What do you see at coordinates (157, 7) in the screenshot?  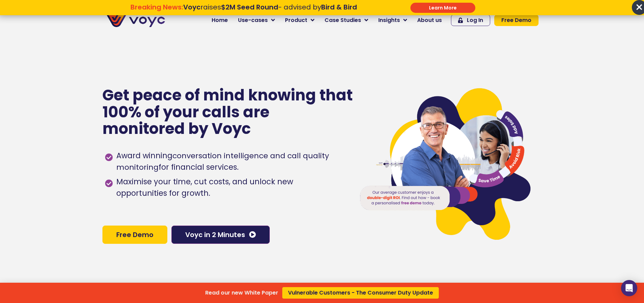 I see `strong: Breaking News:` at bounding box center [157, 7].